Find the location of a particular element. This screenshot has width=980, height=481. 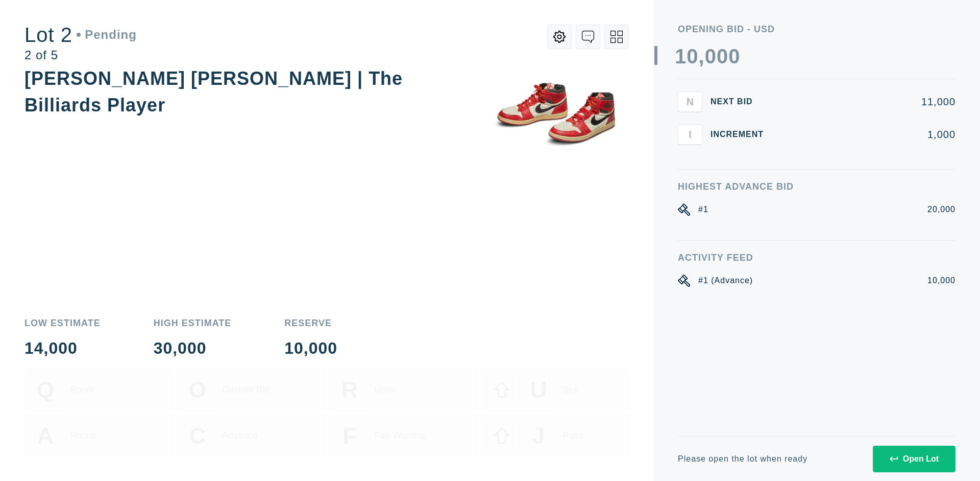

div: 11,000 is located at coordinates (868, 101).